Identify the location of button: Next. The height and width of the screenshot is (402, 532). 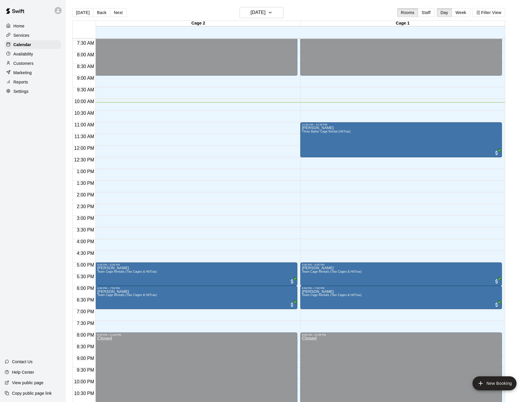
(118, 13).